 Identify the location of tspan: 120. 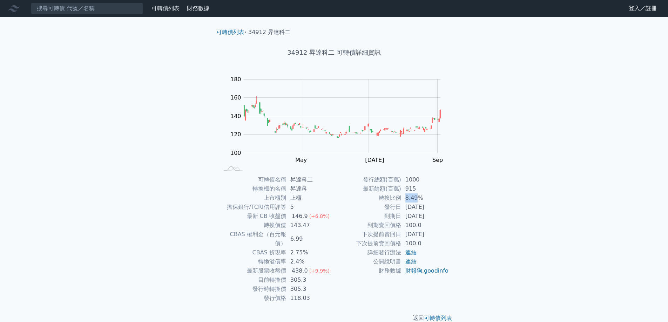
(235, 134).